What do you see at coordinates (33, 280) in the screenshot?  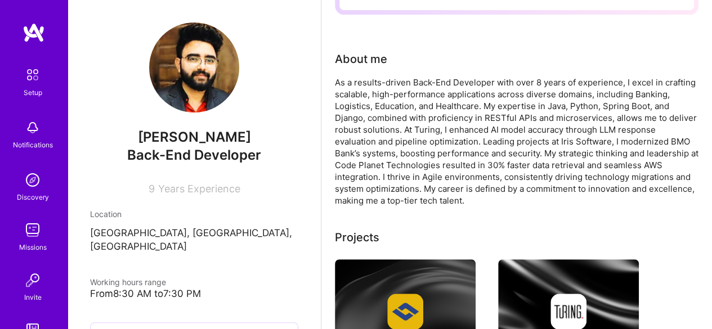 I see `img: Invite` at bounding box center [33, 280].